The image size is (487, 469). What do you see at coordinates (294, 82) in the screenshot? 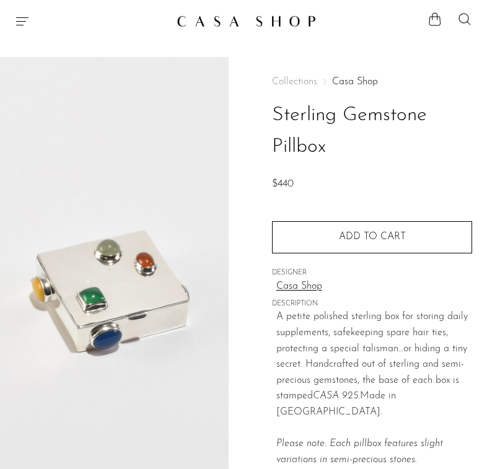
I see `span: Collections` at bounding box center [294, 82].